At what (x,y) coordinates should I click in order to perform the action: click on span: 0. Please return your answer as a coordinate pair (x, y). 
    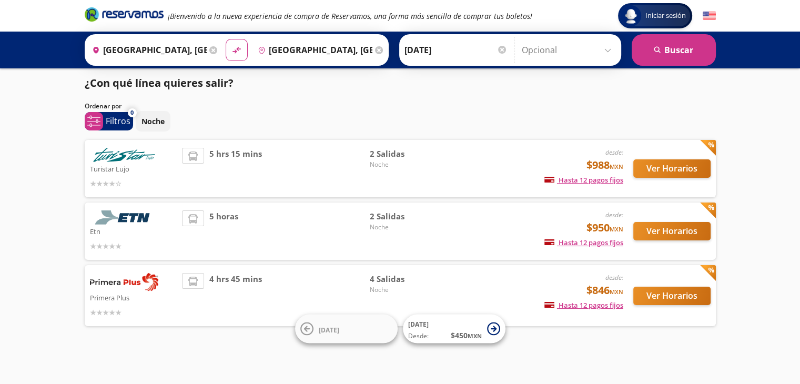
    Looking at the image, I should click on (132, 113).